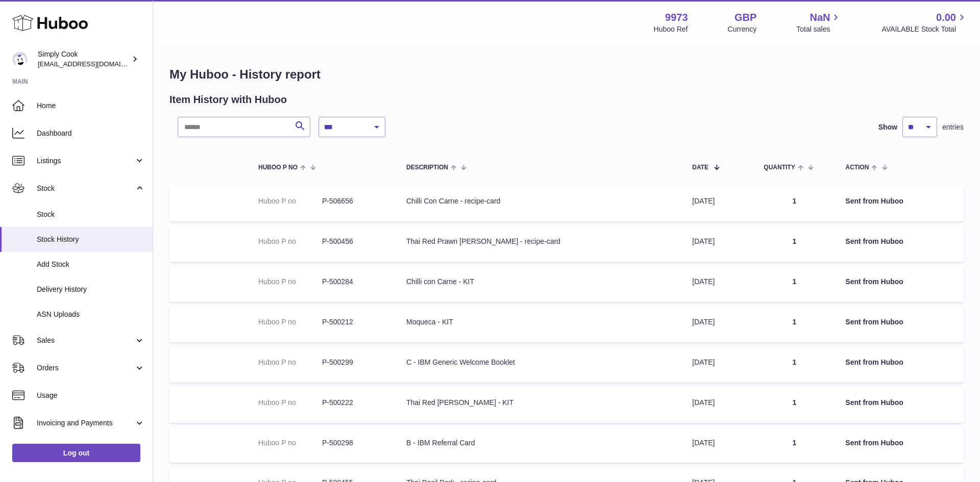  Describe the element at coordinates (566, 75) in the screenshot. I see `h1: My Huboo - History report` at that location.